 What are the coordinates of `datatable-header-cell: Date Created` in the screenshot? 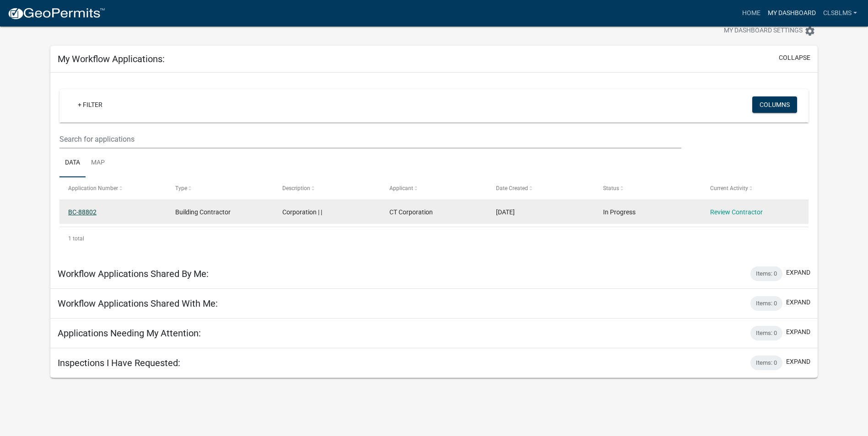 It's located at (541, 189).